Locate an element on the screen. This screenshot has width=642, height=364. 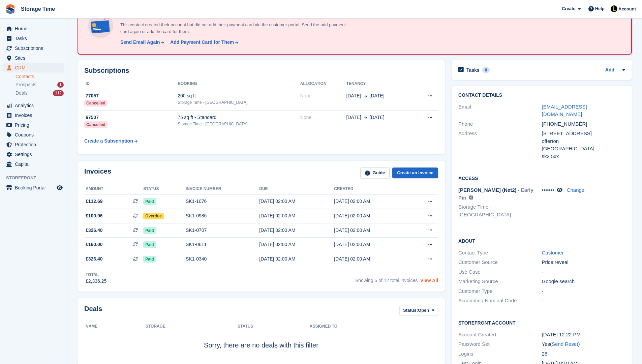
span: Invoices is located at coordinates (35, 115).